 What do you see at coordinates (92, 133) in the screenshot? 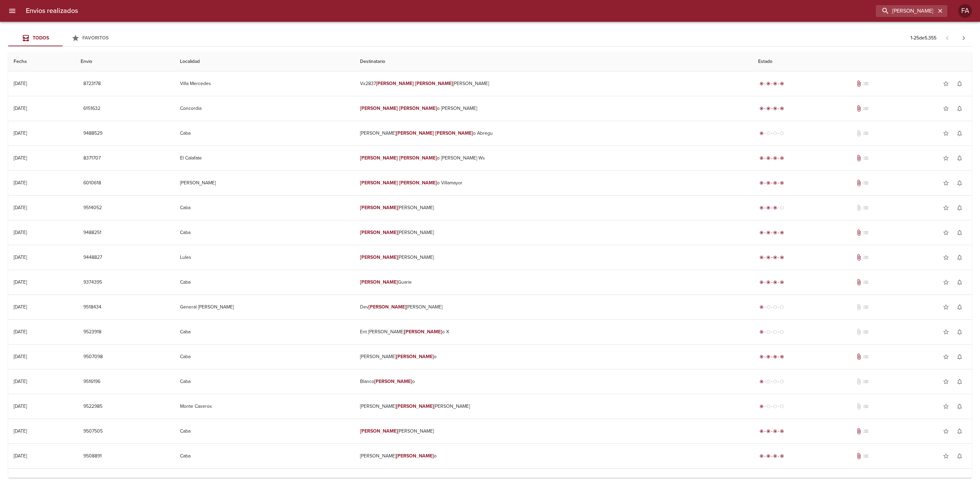
I see `button: 9488529` at bounding box center [92, 133].